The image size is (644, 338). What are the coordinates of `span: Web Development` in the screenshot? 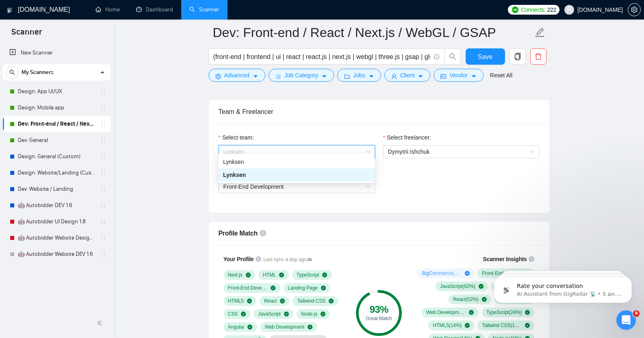 It's located at (285, 327).